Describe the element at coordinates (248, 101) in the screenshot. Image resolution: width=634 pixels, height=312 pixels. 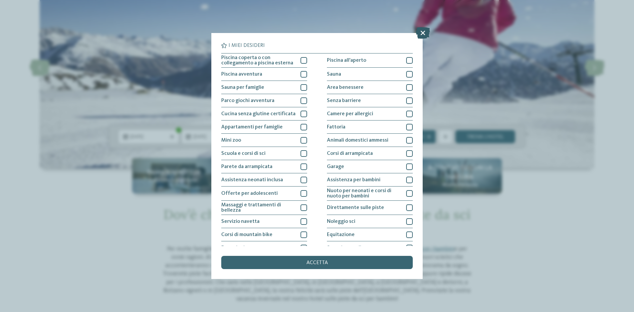
I see `span: Parco giochi avventura` at that location.